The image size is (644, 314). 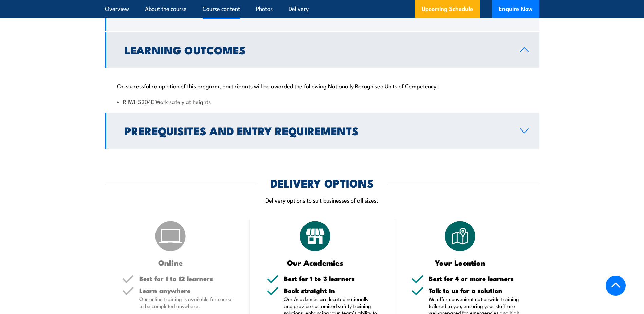 What do you see at coordinates (186, 278) in the screenshot?
I see `h5: Best for 1 to 12 learners` at bounding box center [186, 278].